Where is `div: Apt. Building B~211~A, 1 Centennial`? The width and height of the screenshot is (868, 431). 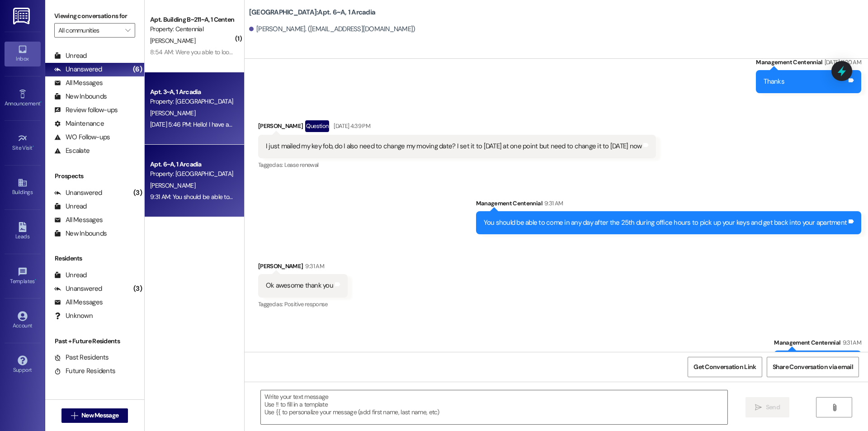
div: Apt. Building B~211~A, 1 Centennial is located at coordinates (192, 19).